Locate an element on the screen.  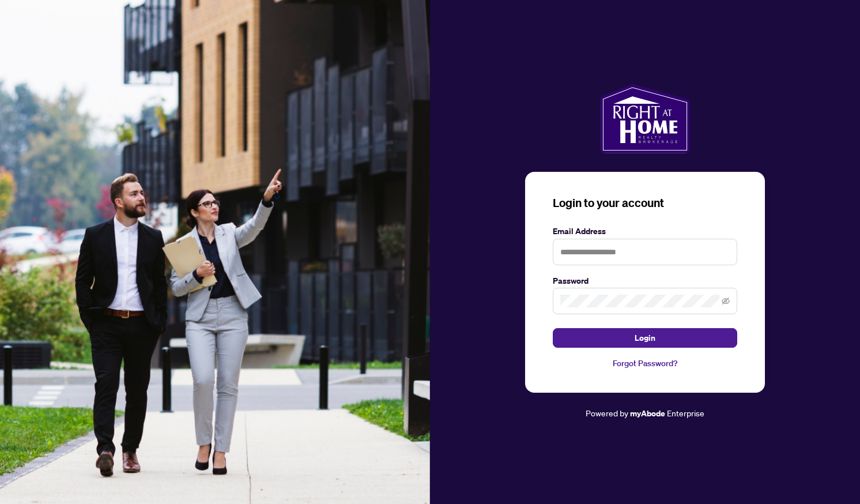
label: Email Address is located at coordinates (645, 231).